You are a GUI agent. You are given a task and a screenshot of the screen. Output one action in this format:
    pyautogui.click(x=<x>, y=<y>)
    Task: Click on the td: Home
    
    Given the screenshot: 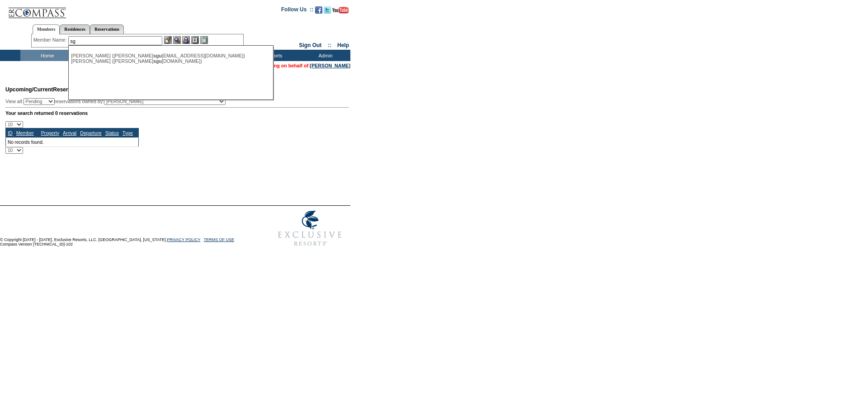 What is the action you would take?
    pyautogui.click(x=46, y=55)
    